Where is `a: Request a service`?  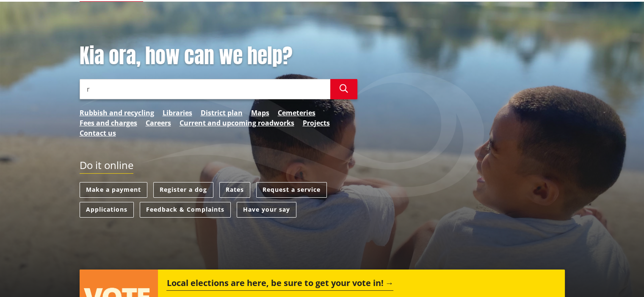
a: Request a service is located at coordinates (291, 190).